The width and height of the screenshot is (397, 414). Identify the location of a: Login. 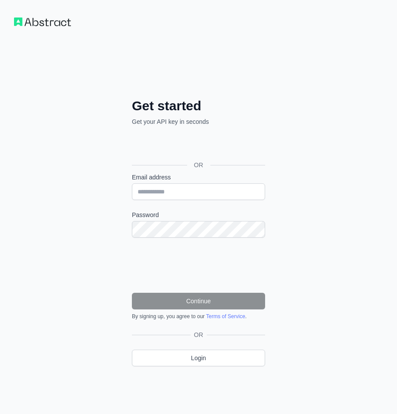
(198, 358).